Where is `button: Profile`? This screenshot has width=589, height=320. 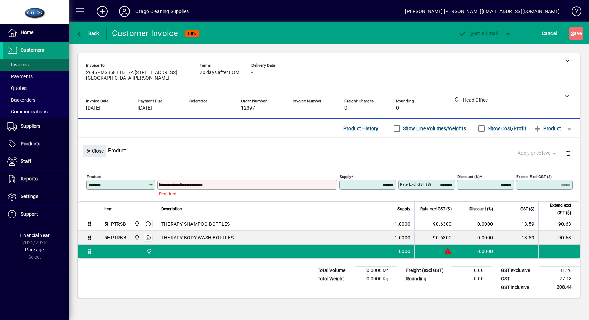
button: Profile is located at coordinates (124, 11).